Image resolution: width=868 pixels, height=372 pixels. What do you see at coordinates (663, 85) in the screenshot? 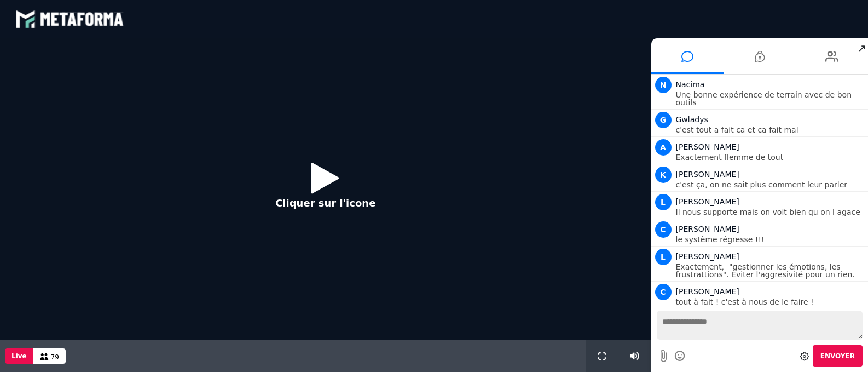
I see `span: N` at bounding box center [663, 85].